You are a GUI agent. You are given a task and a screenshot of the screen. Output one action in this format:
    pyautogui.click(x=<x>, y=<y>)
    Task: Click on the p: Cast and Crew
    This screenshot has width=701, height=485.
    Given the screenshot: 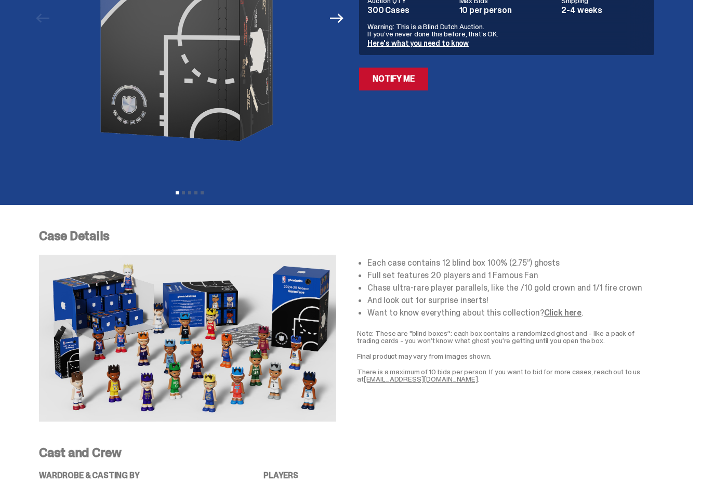 What is the action you would take?
    pyautogui.click(x=347, y=453)
    